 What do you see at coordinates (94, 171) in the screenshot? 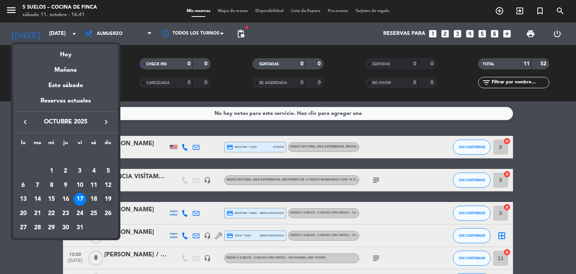
I see `div: 4` at bounding box center [94, 171].